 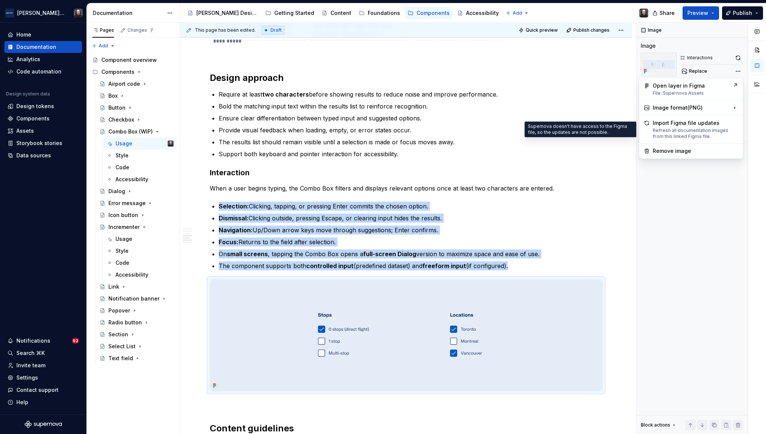 What do you see at coordinates (695, 133) in the screenshot?
I see `div: Refresh all documentation images from this linked Figma file.` at bounding box center [695, 133].